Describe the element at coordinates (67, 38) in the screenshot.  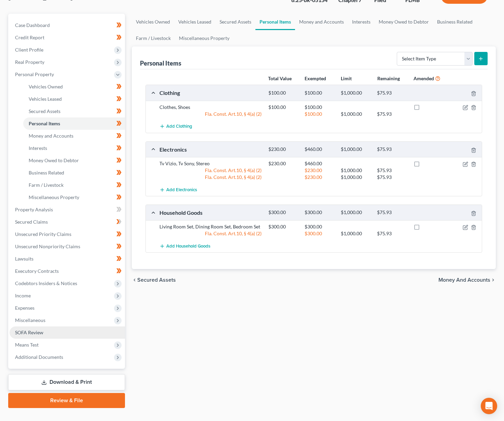
I see `a: Credit Report` at that location.